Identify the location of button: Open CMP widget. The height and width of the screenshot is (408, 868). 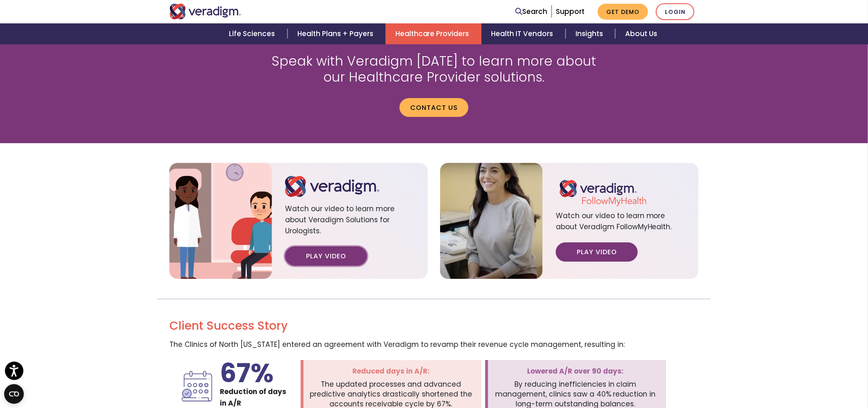
(14, 394).